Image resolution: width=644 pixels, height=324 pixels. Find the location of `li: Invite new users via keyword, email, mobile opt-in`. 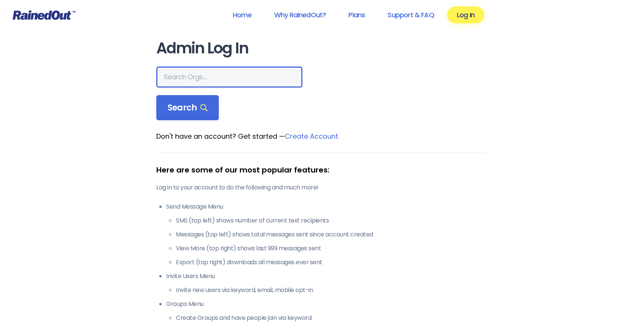

li: Invite new users via keyword, email, mobile opt-in is located at coordinates (332, 291).